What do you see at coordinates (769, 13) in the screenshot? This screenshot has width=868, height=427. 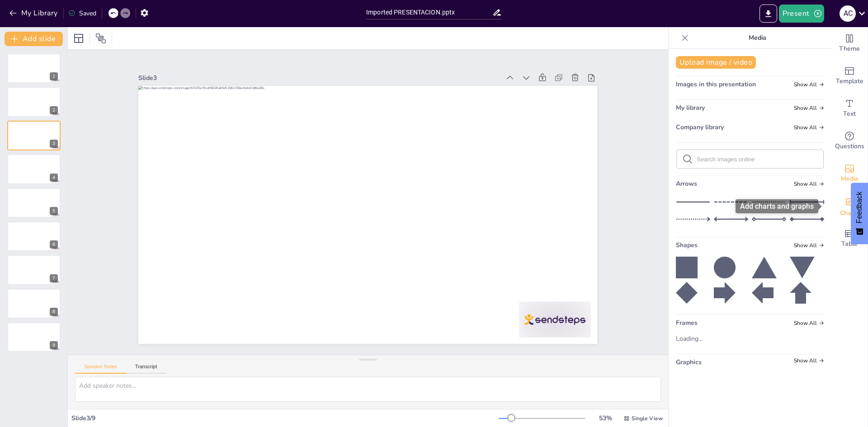 I see `button: Export to PowerPoint` at bounding box center [769, 13].